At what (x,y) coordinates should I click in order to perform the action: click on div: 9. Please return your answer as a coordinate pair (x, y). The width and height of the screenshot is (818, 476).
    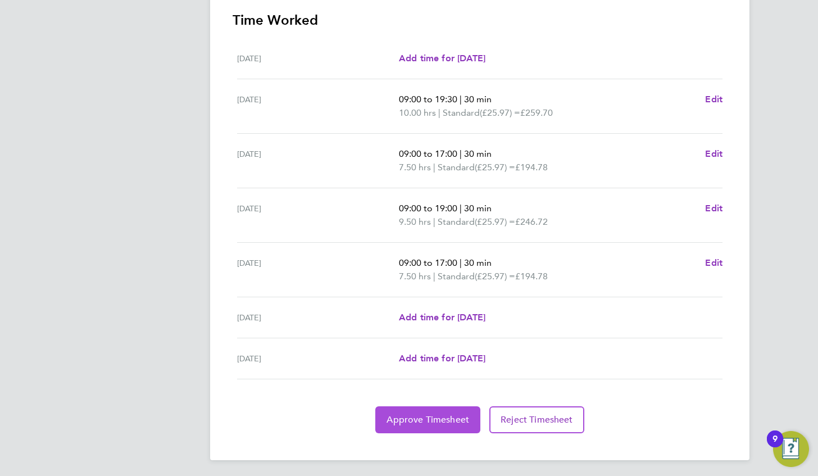
    Looking at the image, I should click on (775, 446).